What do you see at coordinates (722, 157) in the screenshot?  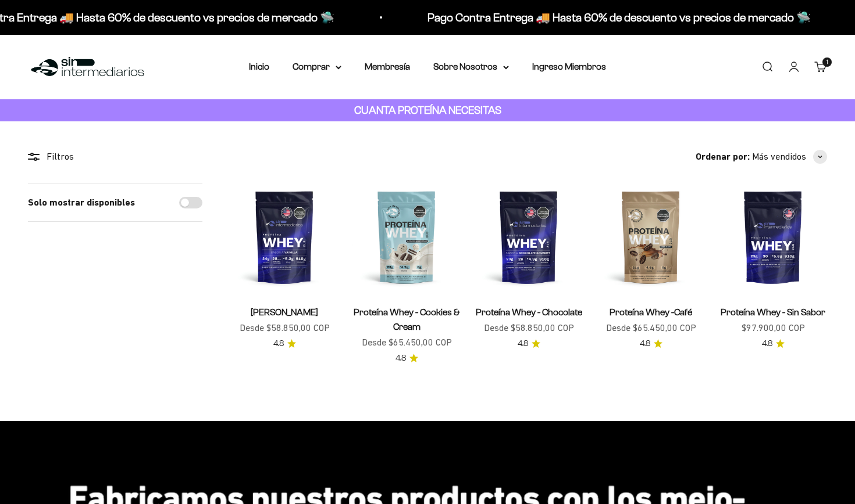 I see `span: Ordenar por:` at bounding box center [722, 157].